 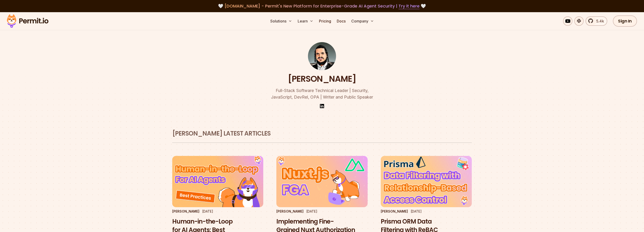 I want to click on a: Docs, so click(x=341, y=21).